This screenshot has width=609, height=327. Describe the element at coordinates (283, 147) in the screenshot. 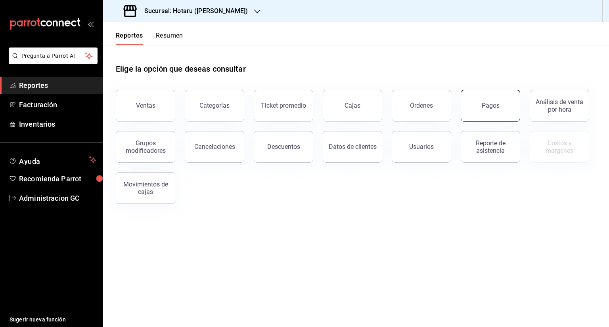

I see `button: Descuentos` at that location.